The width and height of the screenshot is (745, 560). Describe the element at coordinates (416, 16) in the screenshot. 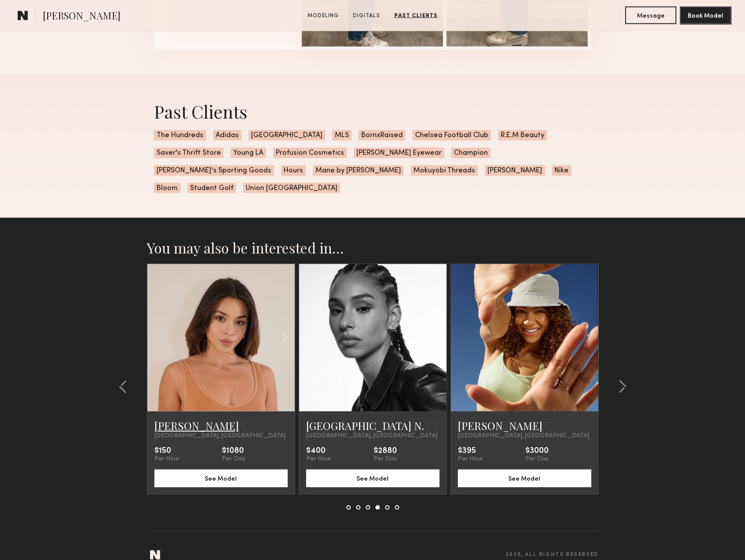

I see `a: Past Clients` at that location.